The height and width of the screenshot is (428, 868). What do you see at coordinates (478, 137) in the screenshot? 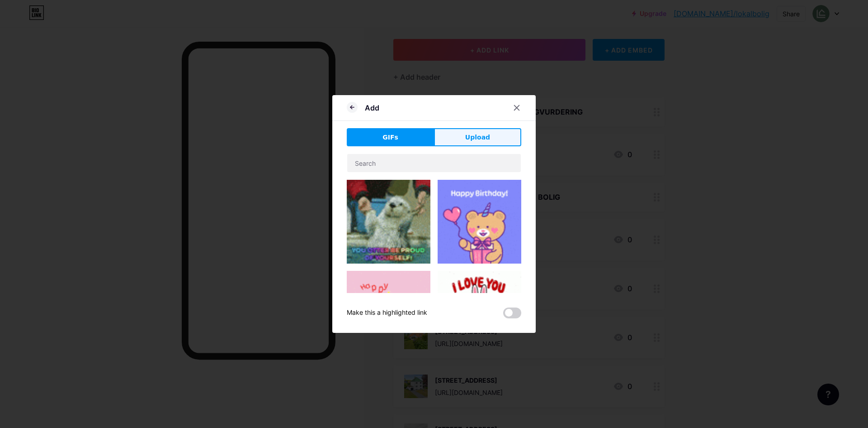
I see `button: Upload` at bounding box center [478, 137].